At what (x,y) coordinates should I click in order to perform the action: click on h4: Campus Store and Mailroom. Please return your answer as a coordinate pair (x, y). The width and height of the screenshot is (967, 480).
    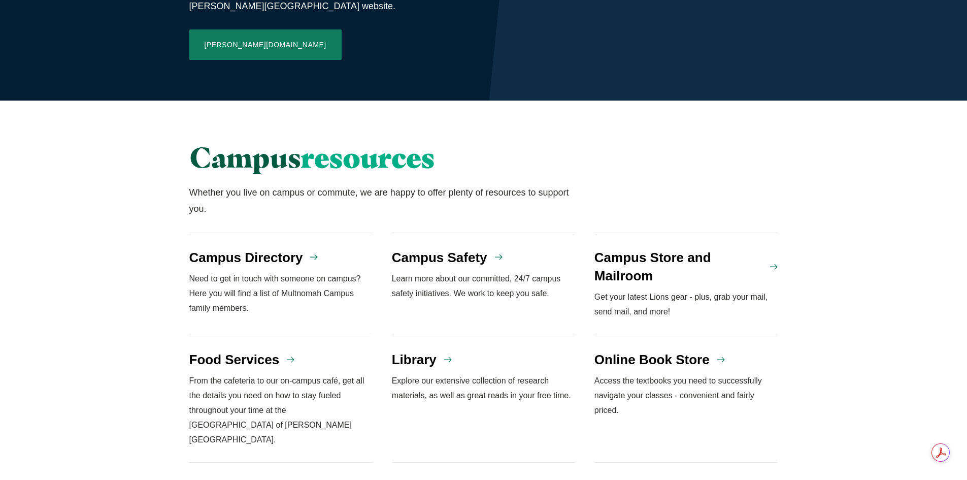
    Looking at the image, I should click on (679, 266).